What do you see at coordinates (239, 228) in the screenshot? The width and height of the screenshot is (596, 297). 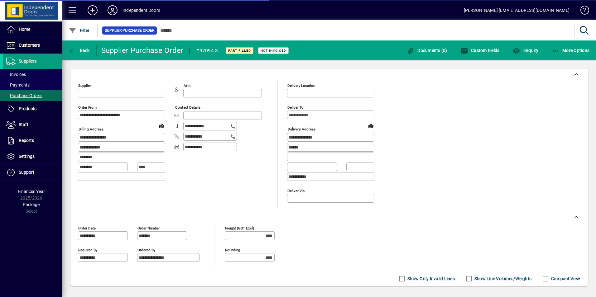 I see `mat-label: Freight (GST excl)` at bounding box center [239, 228].